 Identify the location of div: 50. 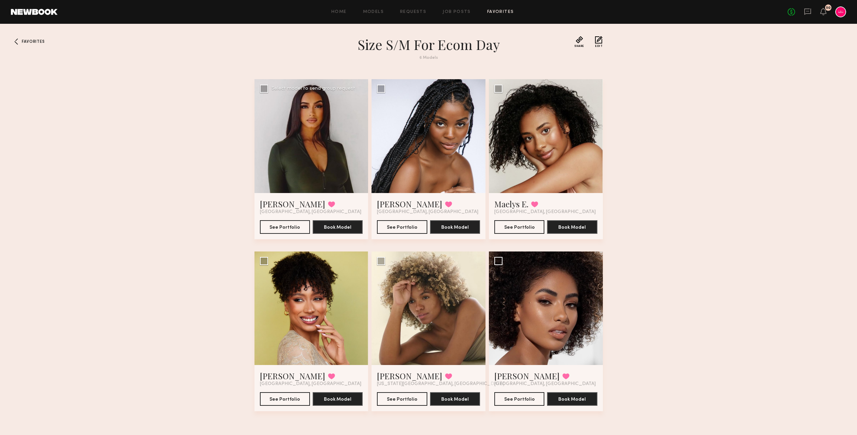
(828, 8).